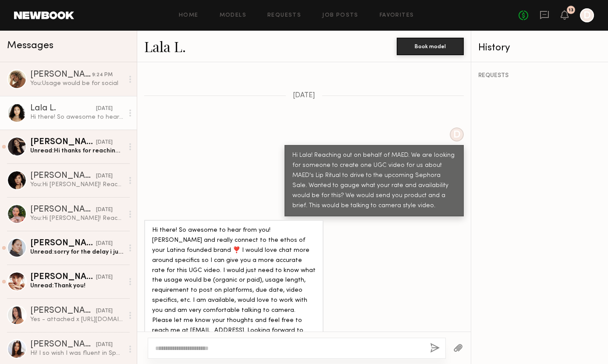 The width and height of the screenshot is (608, 364). What do you see at coordinates (340, 15) in the screenshot?
I see `a: Job Posts` at bounding box center [340, 15].